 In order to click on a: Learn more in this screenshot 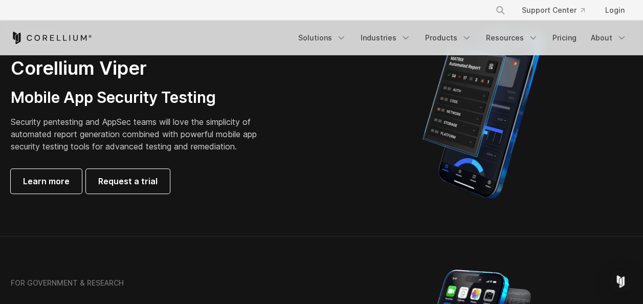, I will do `click(46, 181)`.